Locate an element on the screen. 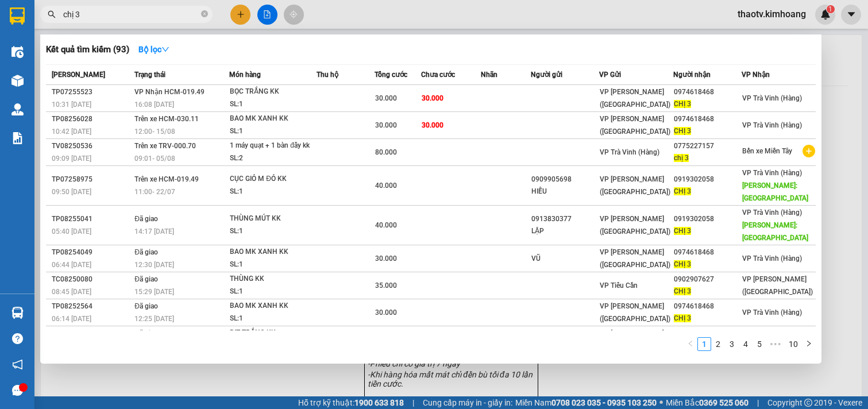 The height and width of the screenshot is (409, 868). span: VP Nhận is located at coordinates (755, 75).